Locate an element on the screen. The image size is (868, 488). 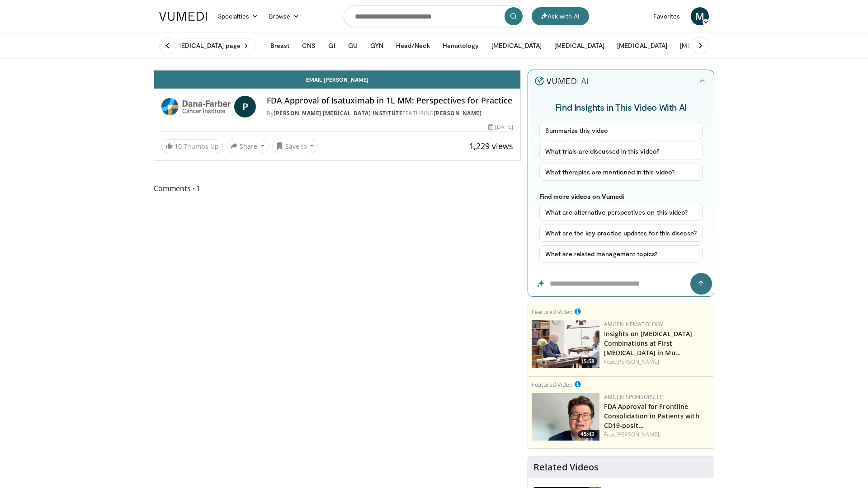
button: What are the key practice updates for this disease? is located at coordinates (621, 233).